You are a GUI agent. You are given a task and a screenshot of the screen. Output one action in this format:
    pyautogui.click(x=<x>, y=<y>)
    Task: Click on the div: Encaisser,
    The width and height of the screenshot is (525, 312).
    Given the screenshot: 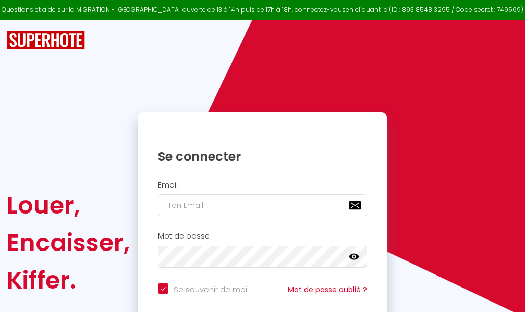 What is the action you would take?
    pyautogui.click(x=68, y=243)
    